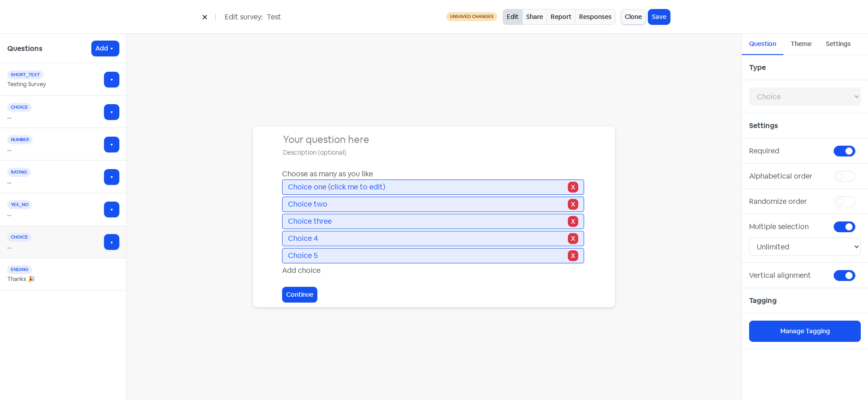  Describe the element at coordinates (757, 67) in the screenshot. I see `b: Type` at that location.